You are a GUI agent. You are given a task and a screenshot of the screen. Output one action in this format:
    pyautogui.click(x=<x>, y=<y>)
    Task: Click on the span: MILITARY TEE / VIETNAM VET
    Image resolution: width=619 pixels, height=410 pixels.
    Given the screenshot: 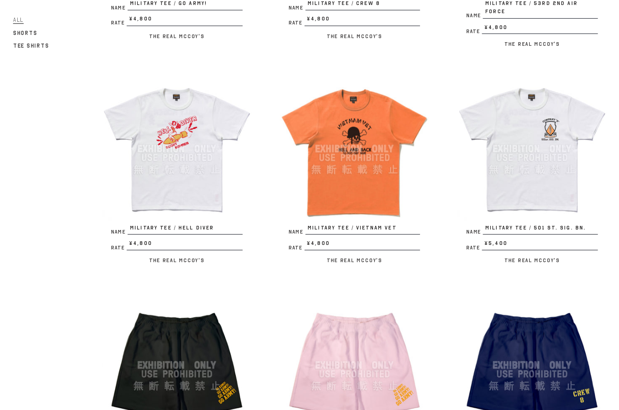 What is the action you would take?
    pyautogui.click(x=361, y=225)
    